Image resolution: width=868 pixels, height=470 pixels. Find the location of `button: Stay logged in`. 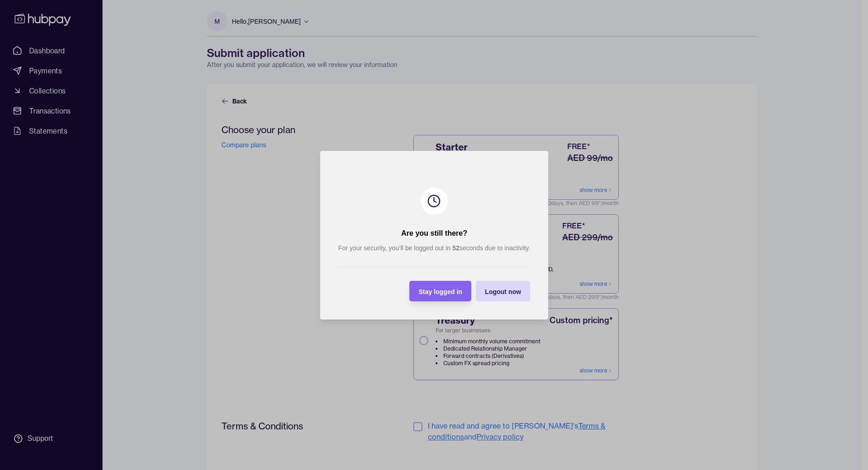

button: Stay logged in is located at coordinates (440, 291).